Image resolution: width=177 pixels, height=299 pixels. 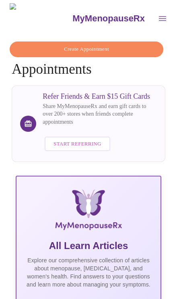 I want to click on h3: MyMenopauseRx, so click(x=109, y=19).